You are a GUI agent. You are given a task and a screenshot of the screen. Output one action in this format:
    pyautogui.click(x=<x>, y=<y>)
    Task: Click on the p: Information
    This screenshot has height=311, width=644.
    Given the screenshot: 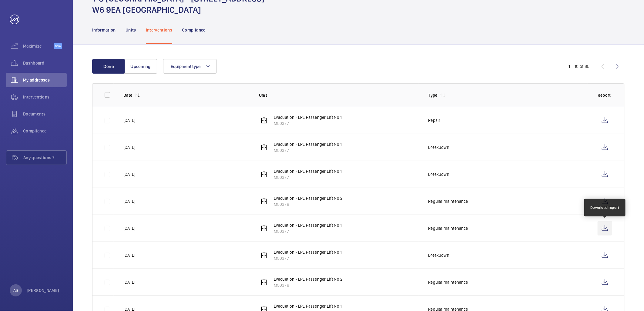 What is the action you would take?
    pyautogui.click(x=104, y=30)
    